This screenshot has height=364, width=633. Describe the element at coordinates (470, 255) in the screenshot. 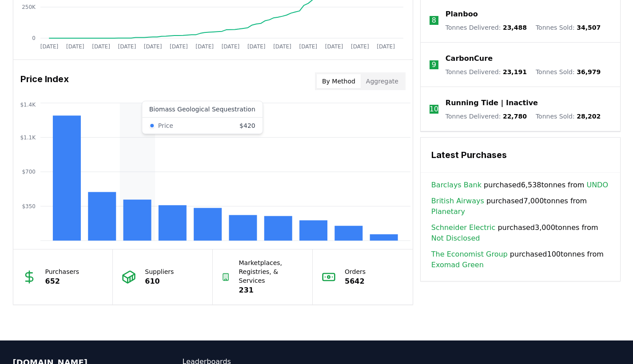

I see `a: The Economist Group` at that location.